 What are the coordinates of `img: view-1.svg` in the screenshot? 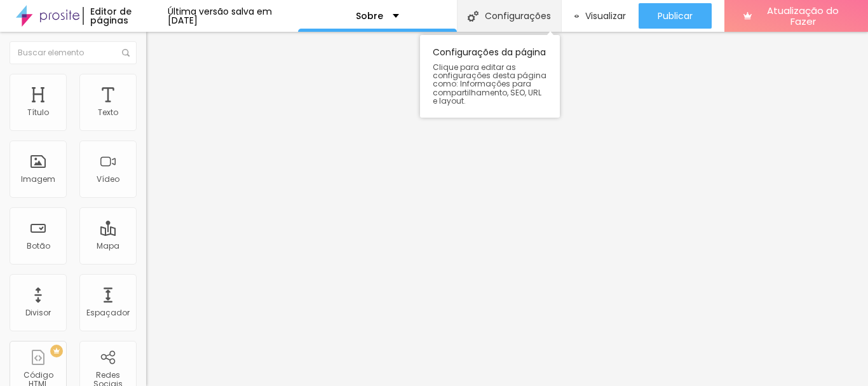 It's located at (577, 16).